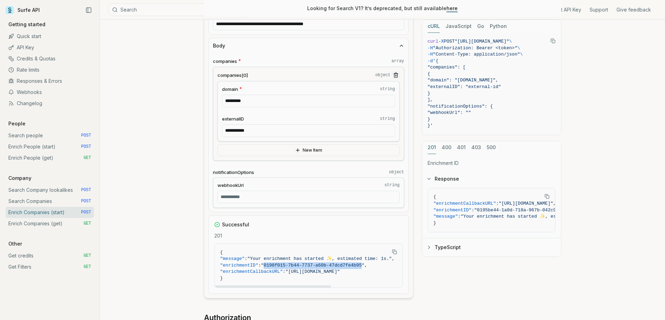 The width and height of the screenshot is (665, 320). I want to click on a: Get credits GET, so click(50, 255).